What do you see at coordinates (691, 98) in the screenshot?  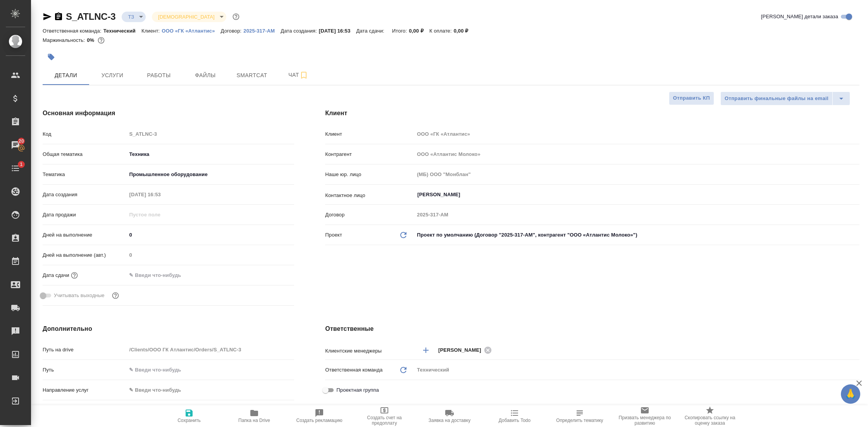 I see `button: Отправить КП` at bounding box center [691, 98].